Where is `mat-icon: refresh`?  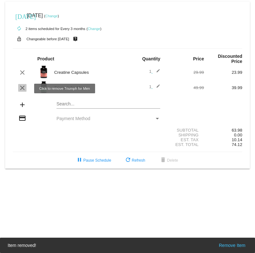
mat-icon: refresh is located at coordinates (128, 160).